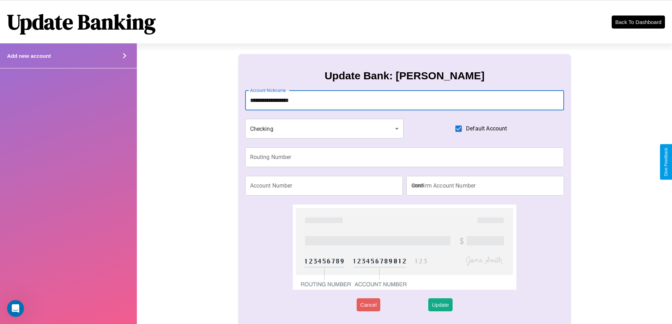 Image resolution: width=672 pixels, height=324 pixels. I want to click on div: Give Feedback, so click(666, 162).